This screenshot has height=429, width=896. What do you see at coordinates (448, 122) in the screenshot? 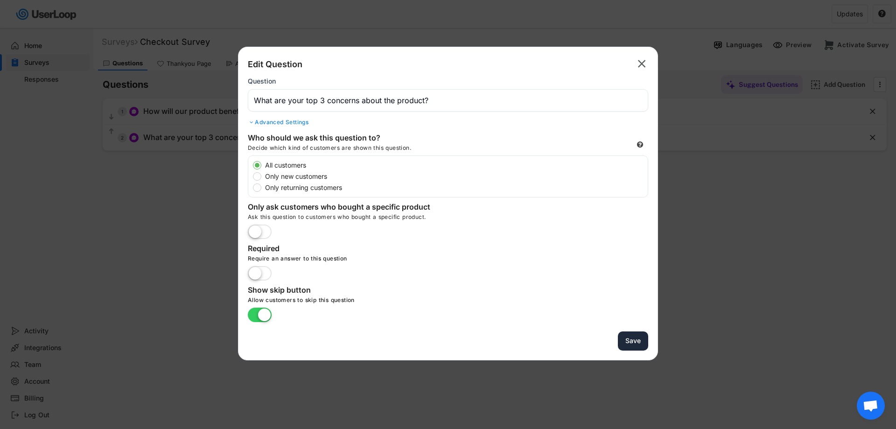
I see `div: Advanced Settings` at bounding box center [448, 122].